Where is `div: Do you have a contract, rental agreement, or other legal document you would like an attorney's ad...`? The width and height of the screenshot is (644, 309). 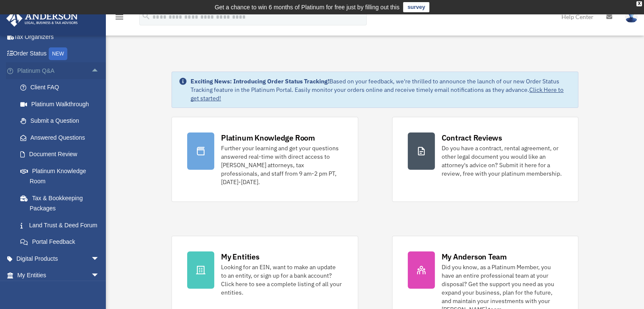
div: Do you have a contract, rental agreement, or other legal document you would like an attorney's ad... is located at coordinates (502, 161).